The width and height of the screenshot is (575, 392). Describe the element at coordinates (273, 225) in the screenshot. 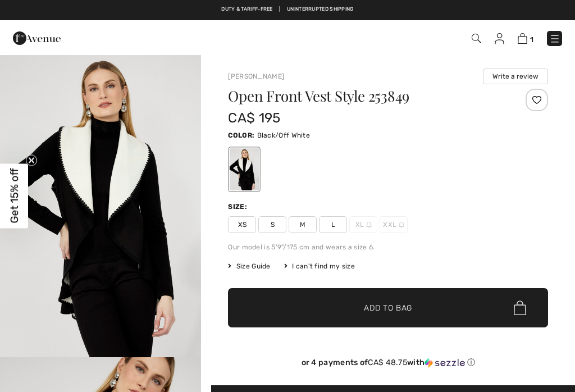

I see `span: S` at that location.